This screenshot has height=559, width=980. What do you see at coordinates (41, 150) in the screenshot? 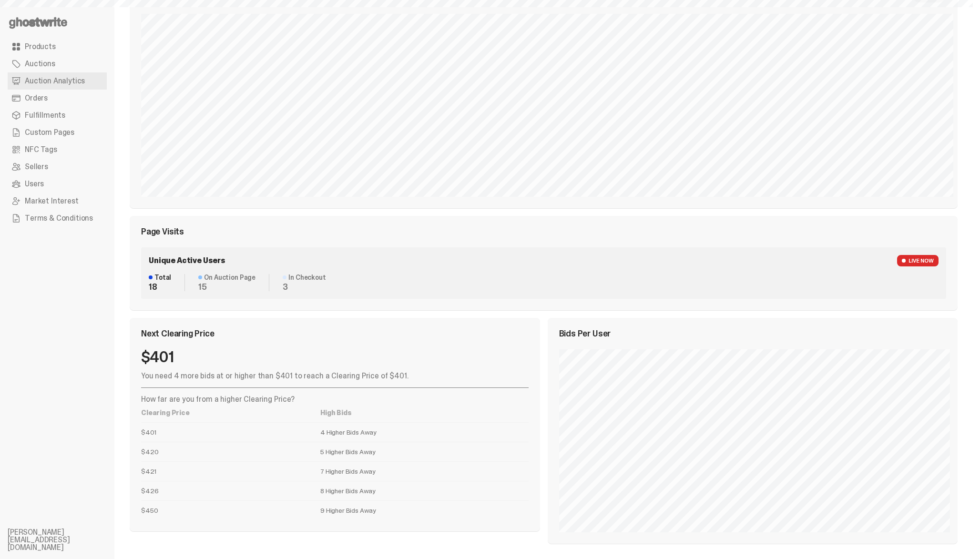
I see `span: NFC Tags` at bounding box center [41, 150].